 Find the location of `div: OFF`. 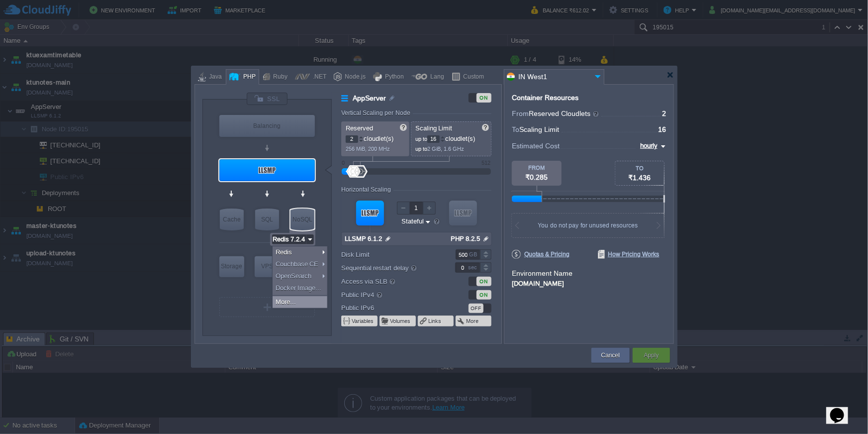

div: OFF is located at coordinates (476, 308).